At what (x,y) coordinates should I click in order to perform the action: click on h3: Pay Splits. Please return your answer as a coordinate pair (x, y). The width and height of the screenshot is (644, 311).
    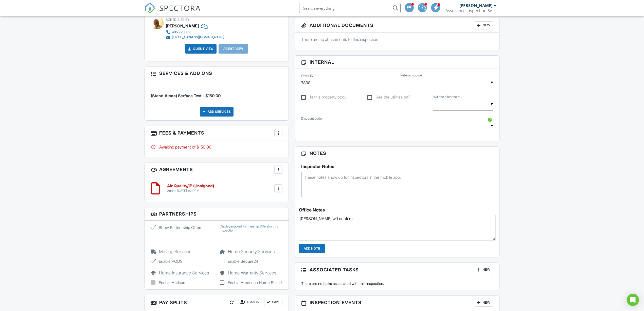
    Looking at the image, I should click on (216, 302).